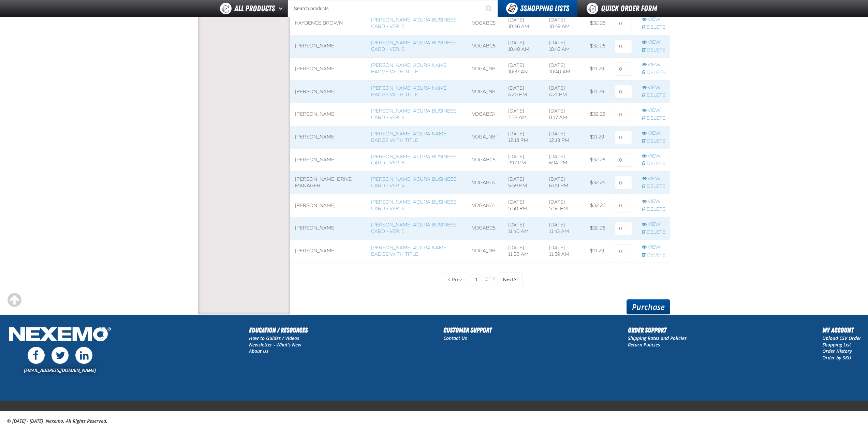 This screenshot has width=868, height=445. What do you see at coordinates (657, 330) in the screenshot?
I see `h2: Order Support` at bounding box center [657, 330].